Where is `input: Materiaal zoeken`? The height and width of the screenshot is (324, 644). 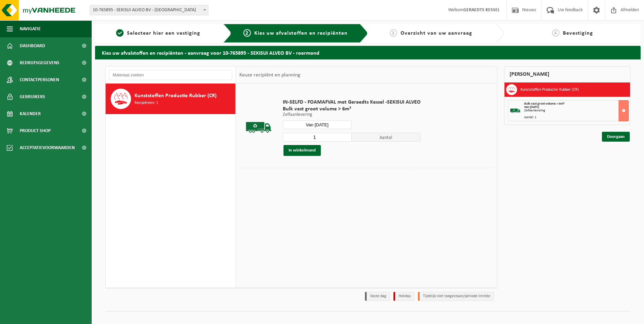 input: Materiaal zoeken is located at coordinates (170, 75).